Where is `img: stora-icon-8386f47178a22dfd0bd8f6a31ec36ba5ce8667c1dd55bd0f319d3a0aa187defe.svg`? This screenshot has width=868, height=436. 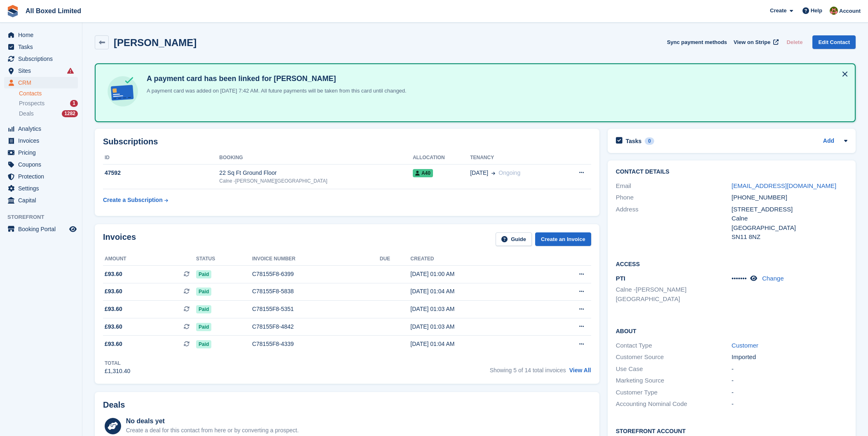
img: stora-icon-8386f47178a22dfd0bd8f6a31ec36ba5ce8667c1dd55bd0f319d3a0aa187defe.svg is located at coordinates (13, 11).